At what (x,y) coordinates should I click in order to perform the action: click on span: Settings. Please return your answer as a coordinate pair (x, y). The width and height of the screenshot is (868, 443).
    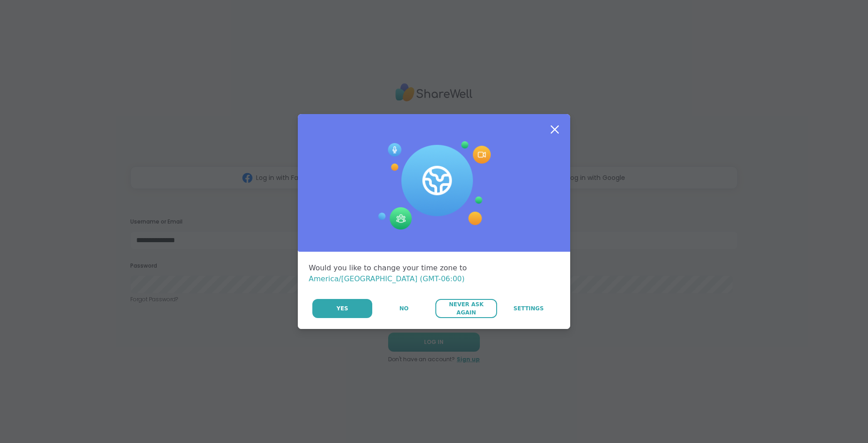
    Looking at the image, I should click on (528, 309).